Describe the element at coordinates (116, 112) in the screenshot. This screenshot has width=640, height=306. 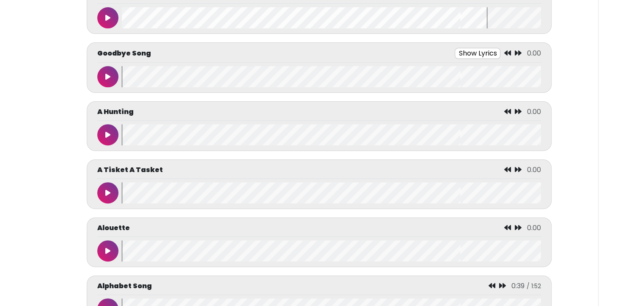
I see `p: A Hunting` at that location.